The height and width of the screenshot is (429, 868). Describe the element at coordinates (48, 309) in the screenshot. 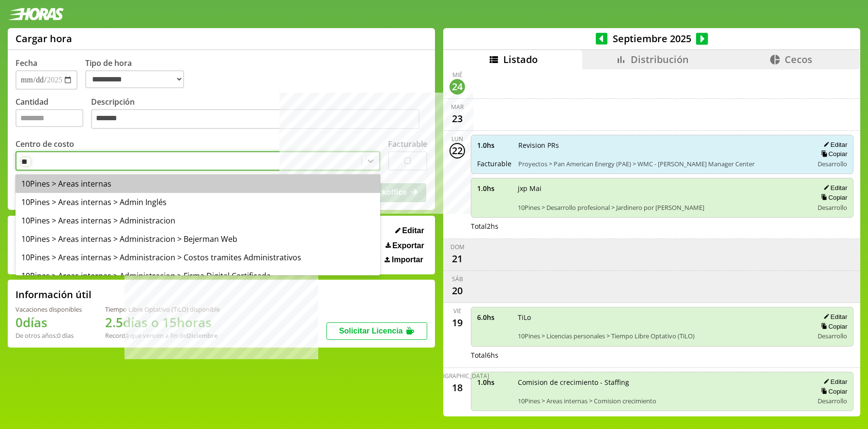

I see `div: Vacaciones disponibles` at that location.